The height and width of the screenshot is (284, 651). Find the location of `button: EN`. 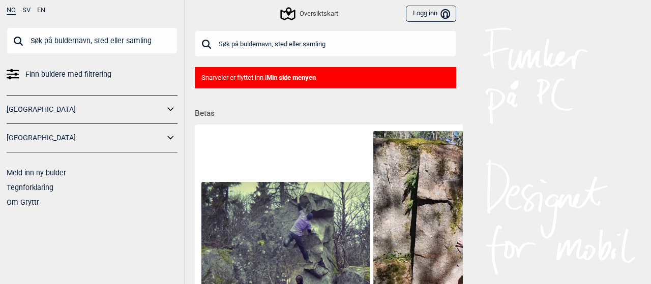

button: EN is located at coordinates (41, 10).